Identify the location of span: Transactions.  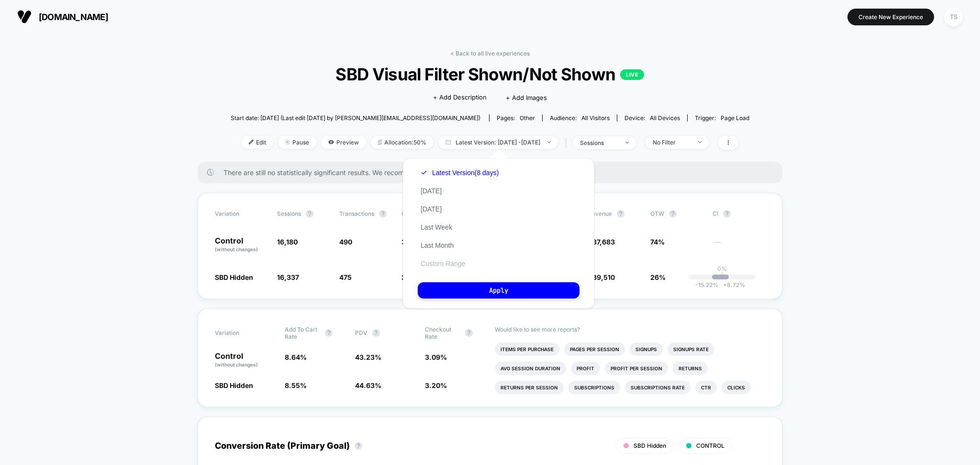
(357, 214).